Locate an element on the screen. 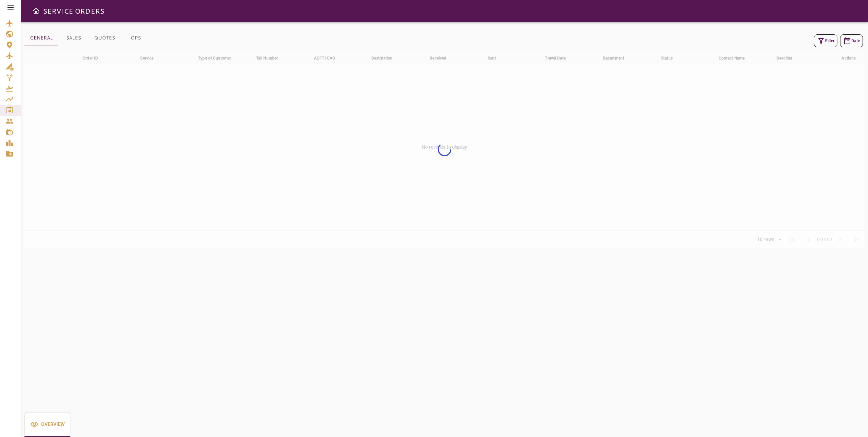  button: SALES is located at coordinates (74, 38).